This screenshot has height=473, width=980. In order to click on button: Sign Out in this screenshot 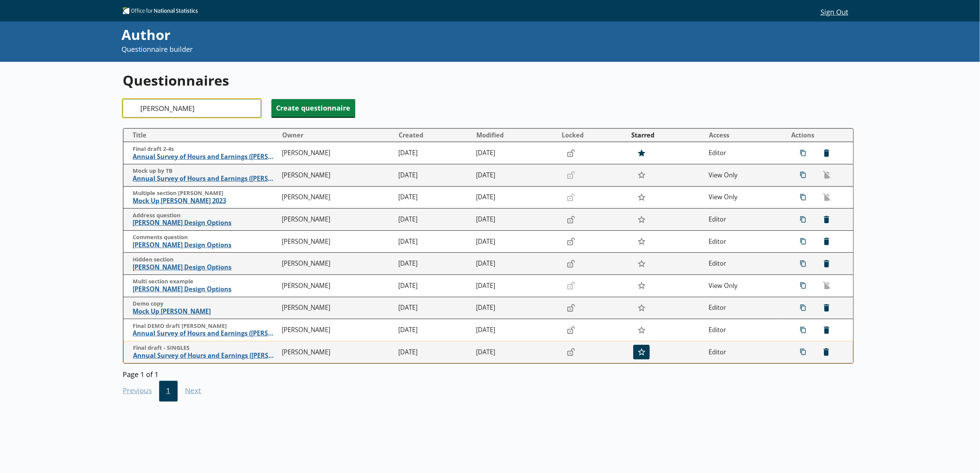, I will do `click(834, 11)`.